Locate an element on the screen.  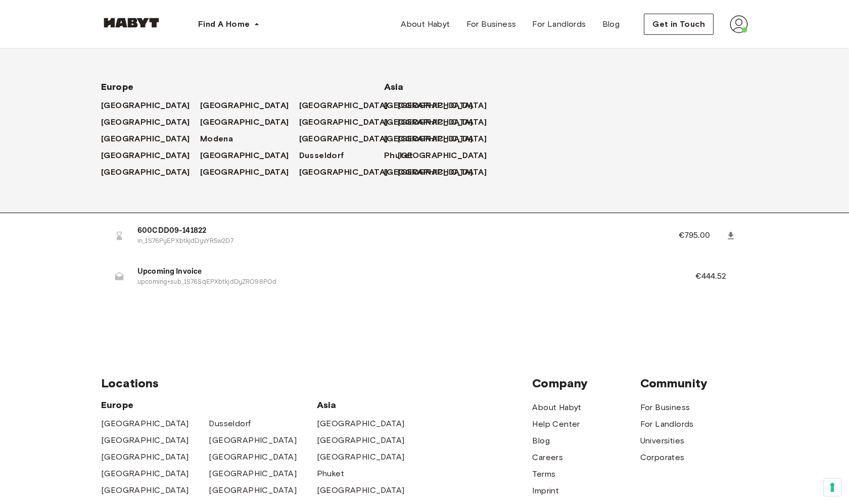
a: Careers is located at coordinates (548, 457).